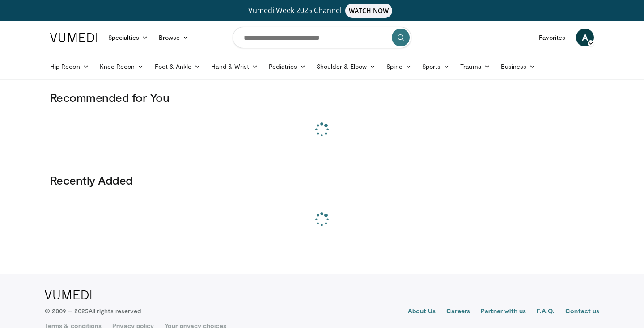  I want to click on a: Foot & Ankle, so click(178, 66).